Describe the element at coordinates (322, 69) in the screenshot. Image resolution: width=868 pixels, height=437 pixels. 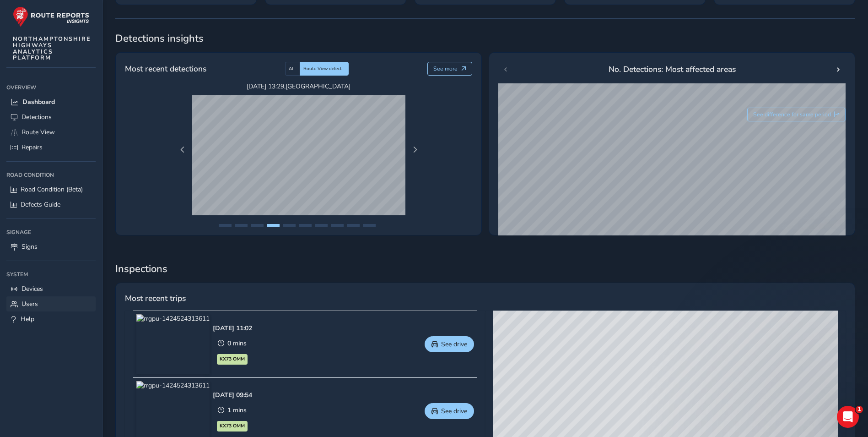
I see `span: Route View defect` at that location.